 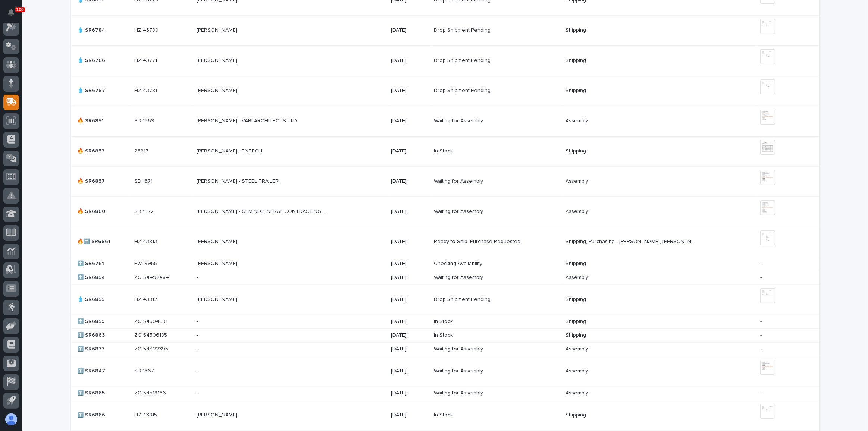 I want to click on p: 26217, so click(x=142, y=150).